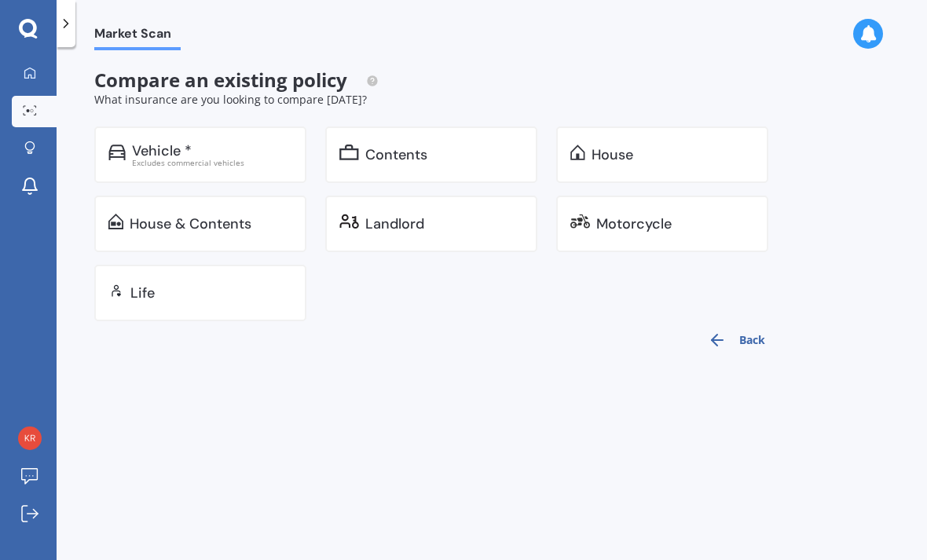  Describe the element at coordinates (634, 224) in the screenshot. I see `div: Motorcycle` at that location.